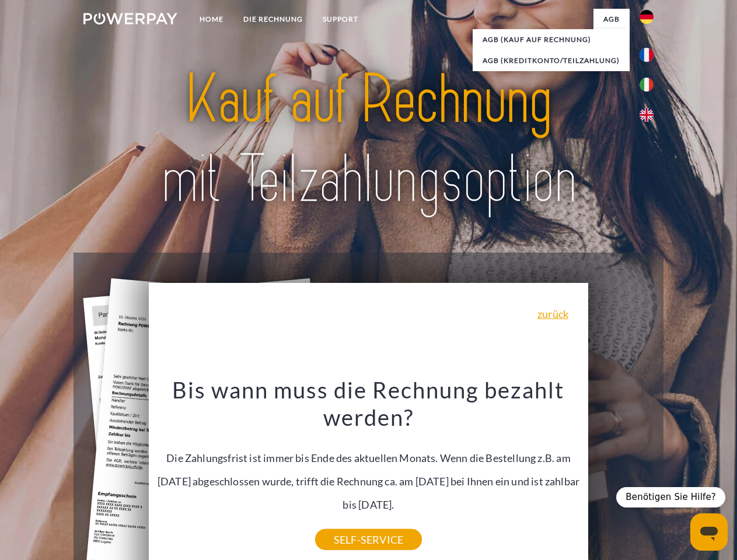 The height and width of the screenshot is (560, 737). What do you see at coordinates (368, 540) in the screenshot?
I see `a: SELF-SERVICE` at bounding box center [368, 540].